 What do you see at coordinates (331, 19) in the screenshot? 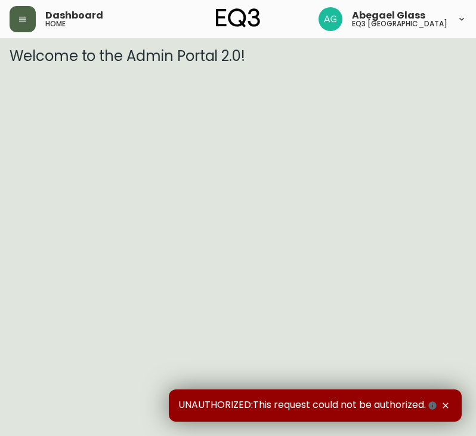
I see `img: ffcb3a98c62deb47deacec1bf39f4e65` at bounding box center [331, 19].